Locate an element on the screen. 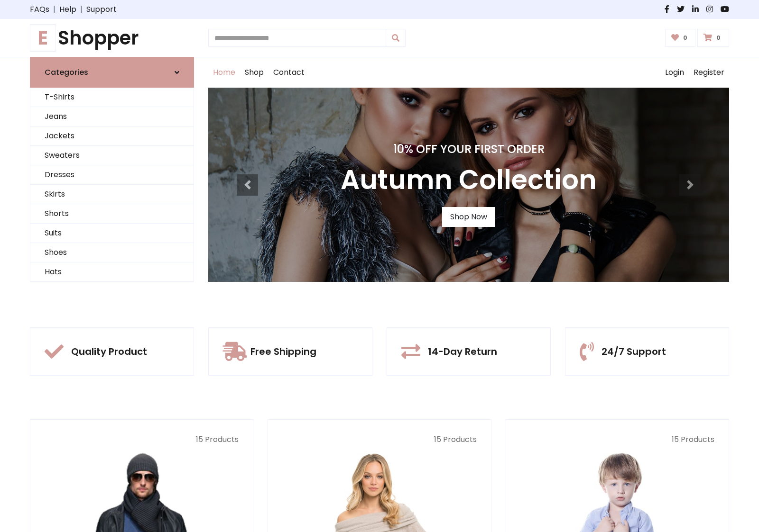 The width and height of the screenshot is (759, 532). h3: Autumn Collection is located at coordinates (468, 180).